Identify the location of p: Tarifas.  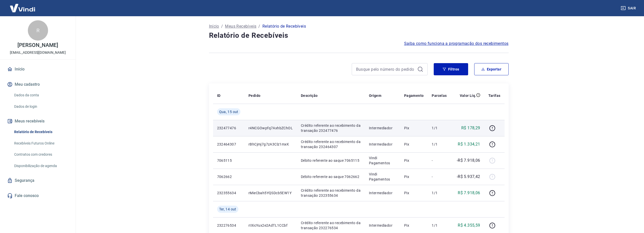
(494, 96).